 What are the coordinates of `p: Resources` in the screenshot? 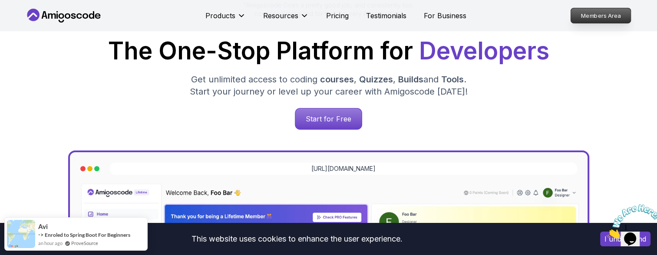 It's located at (281, 16).